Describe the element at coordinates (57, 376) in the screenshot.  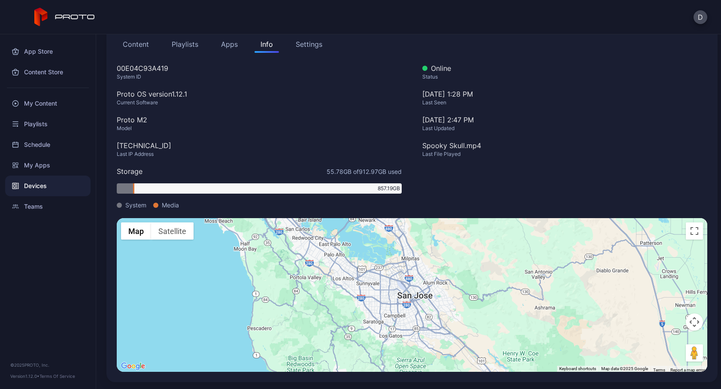
I see `a: Terms Of Service` at that location.